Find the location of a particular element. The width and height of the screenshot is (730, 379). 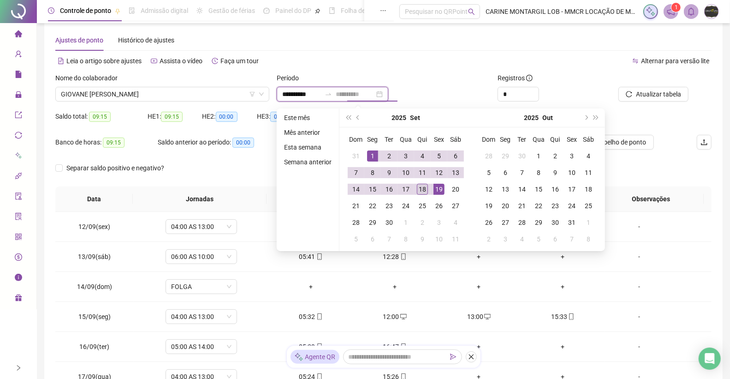

span: 12/09(sex) is located at coordinates (94, 227).